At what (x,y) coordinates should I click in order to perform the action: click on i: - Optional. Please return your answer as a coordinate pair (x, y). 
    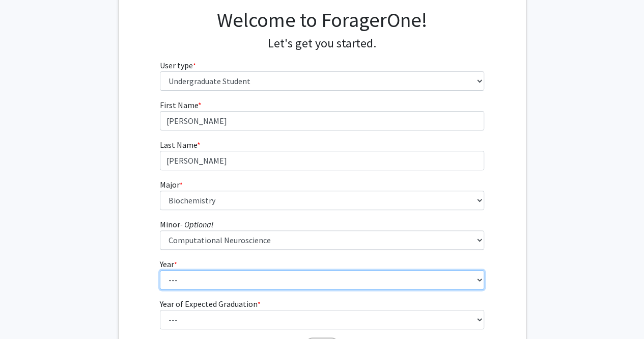
    Looking at the image, I should click on (196, 224).